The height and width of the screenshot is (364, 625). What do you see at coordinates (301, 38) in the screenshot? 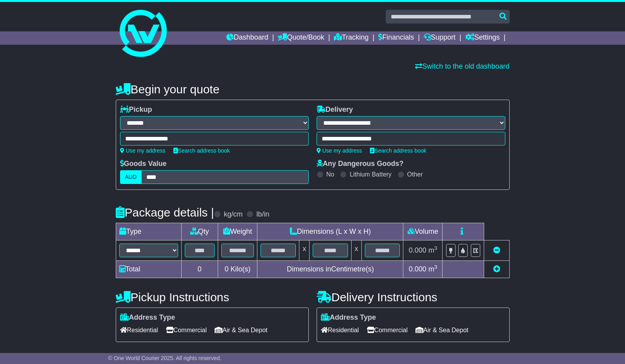
I see `a: Quote/Book` at bounding box center [301, 38].